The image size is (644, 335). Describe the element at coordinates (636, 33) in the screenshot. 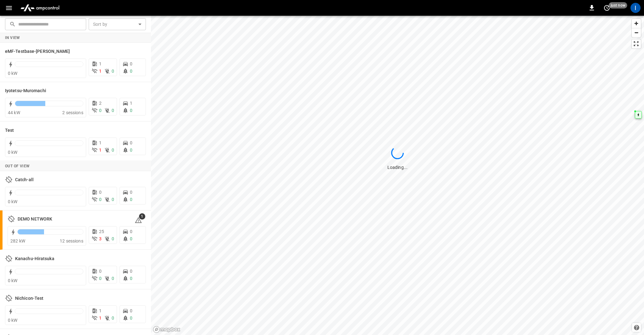

I see `button: Zoom out` at that location.